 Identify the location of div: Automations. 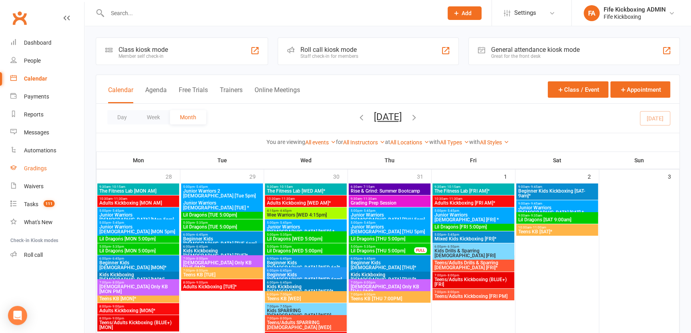
(40, 150).